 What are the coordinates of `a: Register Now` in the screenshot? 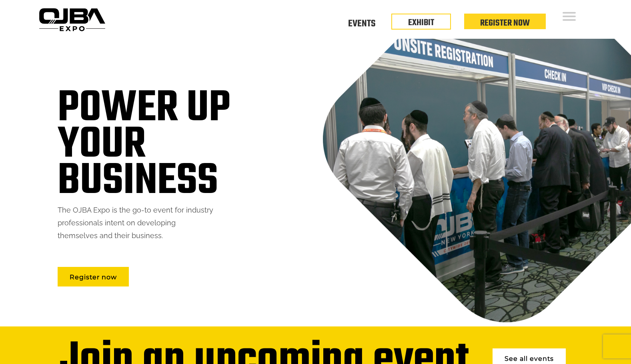 It's located at (505, 23).